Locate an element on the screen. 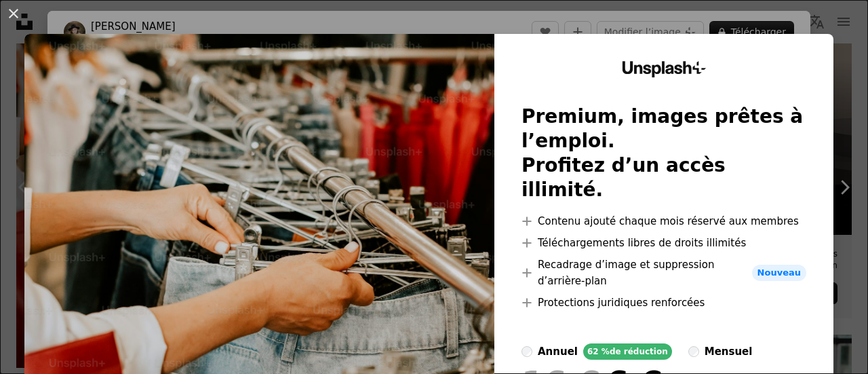 The width and height of the screenshot is (868, 374). li: Protections juridiques renforcées is located at coordinates (664, 303).